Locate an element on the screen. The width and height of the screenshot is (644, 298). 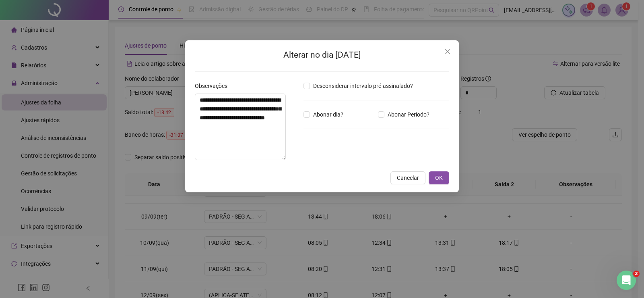
span: OK is located at coordinates (439, 178).